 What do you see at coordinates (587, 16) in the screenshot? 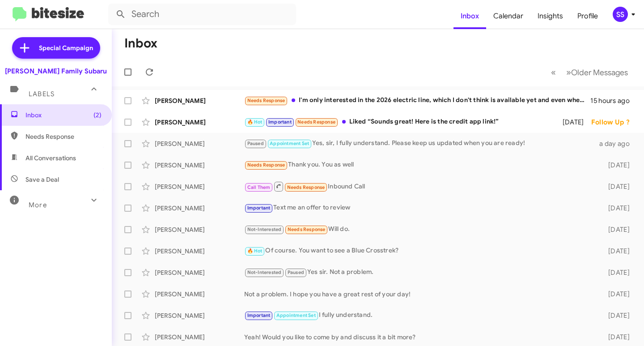
I see `span: Profile` at bounding box center [587, 16].